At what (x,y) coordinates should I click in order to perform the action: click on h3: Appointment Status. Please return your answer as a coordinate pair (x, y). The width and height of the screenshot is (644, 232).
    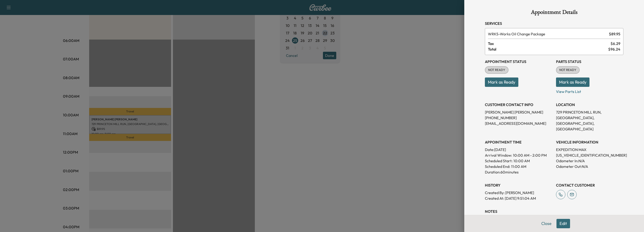
    Looking at the image, I should click on (519, 61).